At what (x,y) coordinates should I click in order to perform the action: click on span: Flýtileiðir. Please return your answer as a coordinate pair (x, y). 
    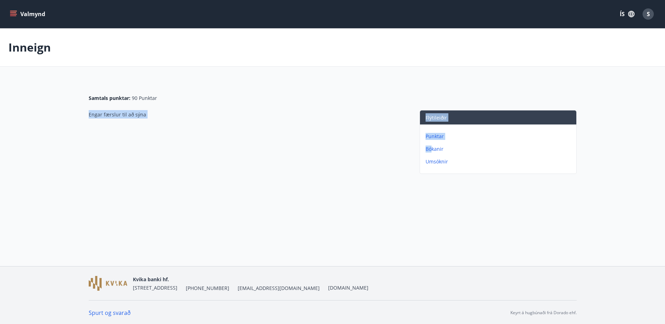
    Looking at the image, I should click on (436, 118).